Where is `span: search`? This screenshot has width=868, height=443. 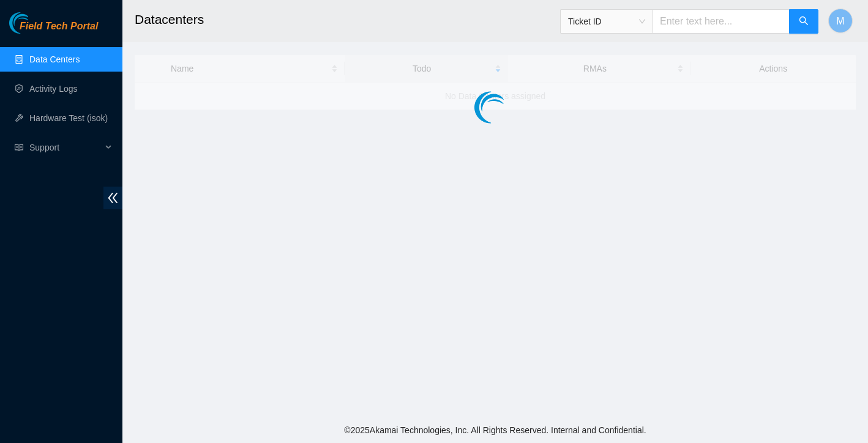
span: search is located at coordinates (804, 21).